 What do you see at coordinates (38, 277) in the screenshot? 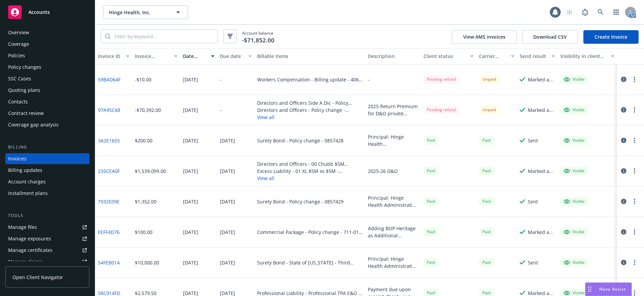
I see `span: Open Client Navigator` at bounding box center [38, 277].